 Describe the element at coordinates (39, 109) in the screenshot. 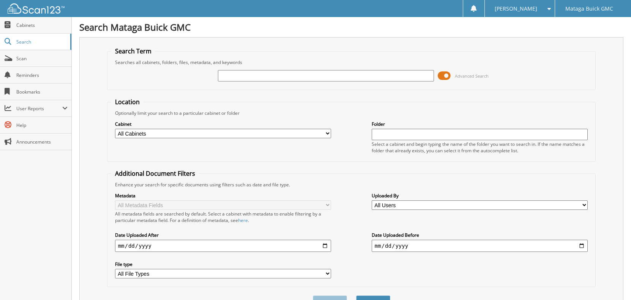

I see `span: User Reports` at that location.